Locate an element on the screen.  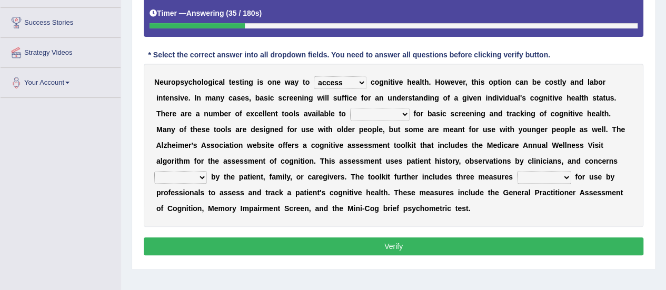
b: w is located at coordinates (448, 82).